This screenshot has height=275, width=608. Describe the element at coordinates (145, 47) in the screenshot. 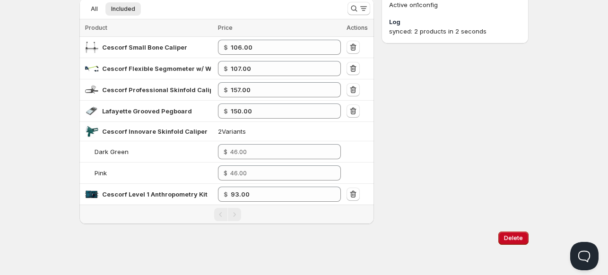

I see `div: Cescorf Small Bone Caliper` at that location.